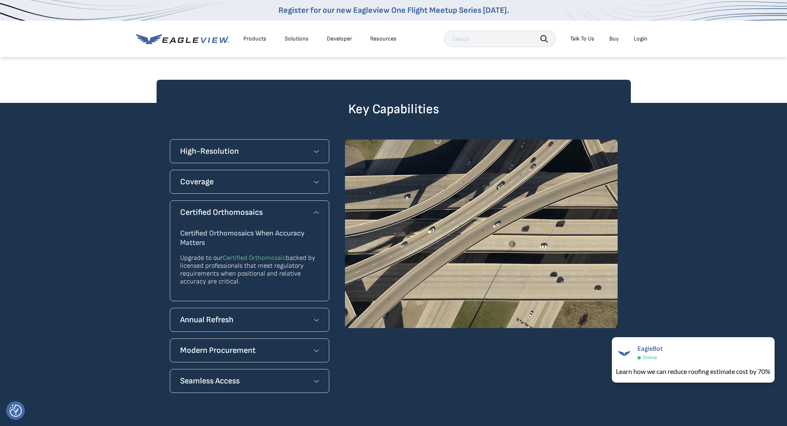 The height and width of the screenshot is (426, 787). What do you see at coordinates (297, 39) in the screenshot?
I see `div: Solutions` at bounding box center [297, 39].